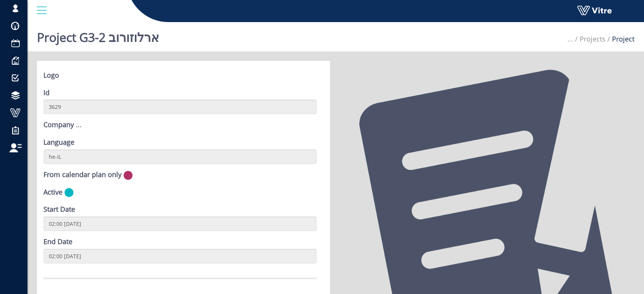 The height and width of the screenshot is (294, 644). What do you see at coordinates (620, 39) in the screenshot?
I see `li: Project` at bounding box center [620, 39].